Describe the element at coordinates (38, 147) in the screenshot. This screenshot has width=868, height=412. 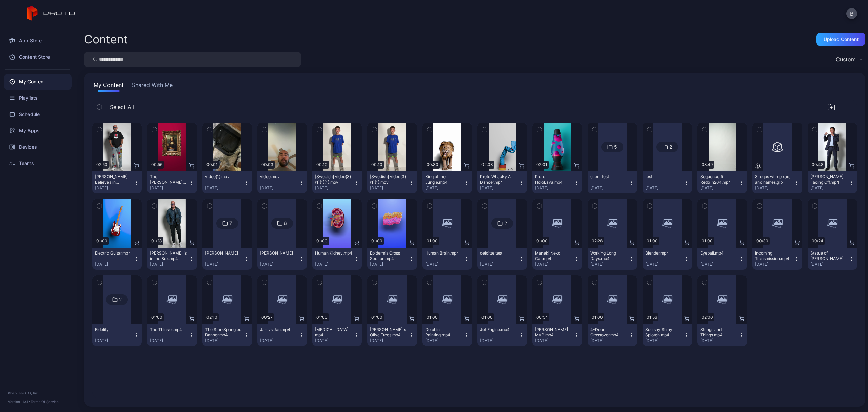
I see `a: Devices` at that location.